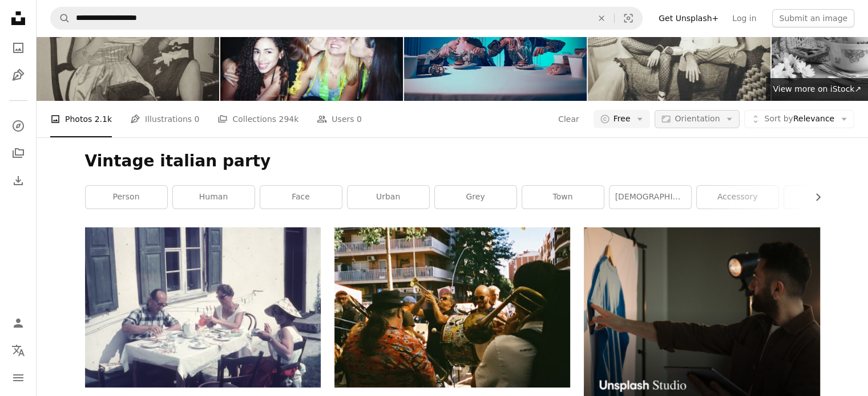  Describe the element at coordinates (18, 378) in the screenshot. I see `button: Menu` at that location.